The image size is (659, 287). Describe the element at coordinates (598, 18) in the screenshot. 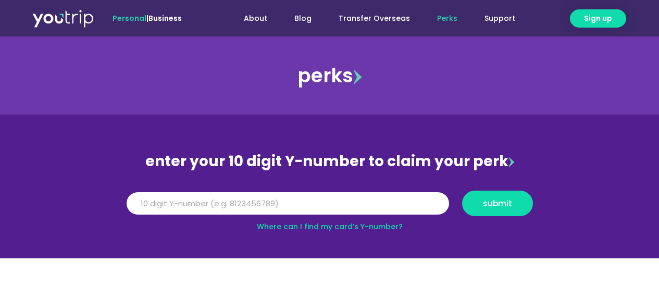

I see `span: Sign up` at that location.